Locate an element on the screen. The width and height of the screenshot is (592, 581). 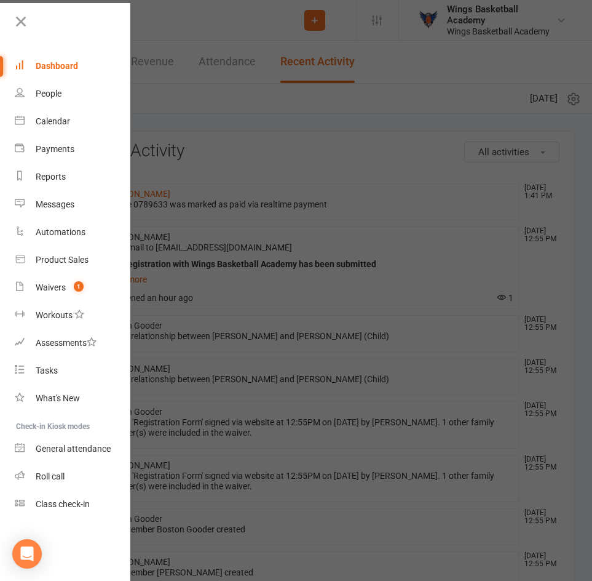
div: Reports is located at coordinates (50, 177).